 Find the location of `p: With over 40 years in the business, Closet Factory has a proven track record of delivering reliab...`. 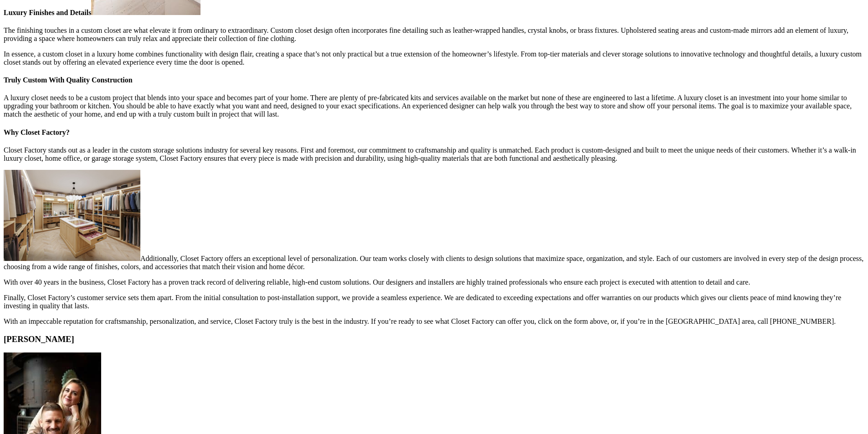

p: With over 40 years in the business, Closet Factory has a proven track record of delivering reliab... is located at coordinates (434, 283).